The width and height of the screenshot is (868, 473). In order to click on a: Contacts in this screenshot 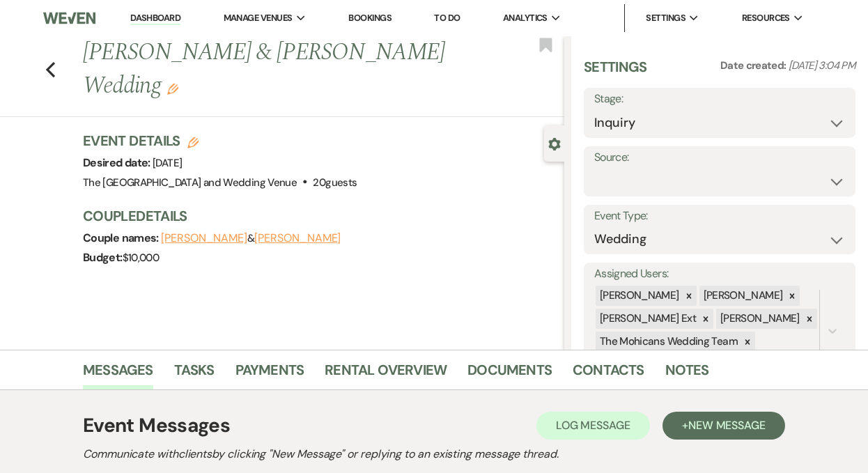, I will do `click(608, 374)`.